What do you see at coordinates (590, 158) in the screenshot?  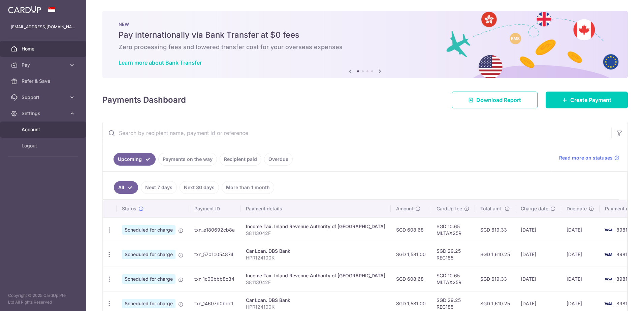 I see `a: Read more on statuses` at bounding box center [590, 158].